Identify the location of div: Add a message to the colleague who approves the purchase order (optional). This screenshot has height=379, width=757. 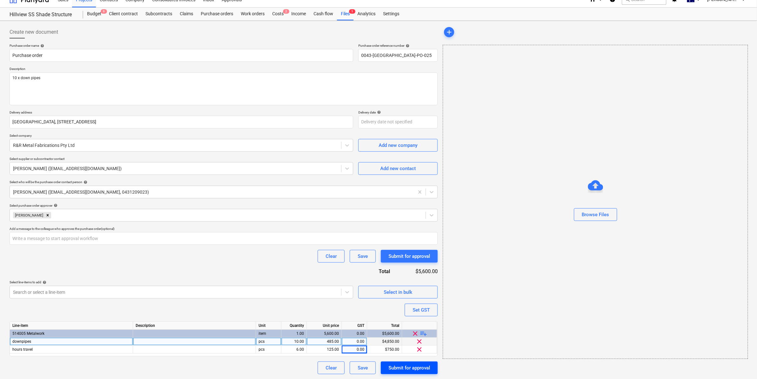
(224, 229).